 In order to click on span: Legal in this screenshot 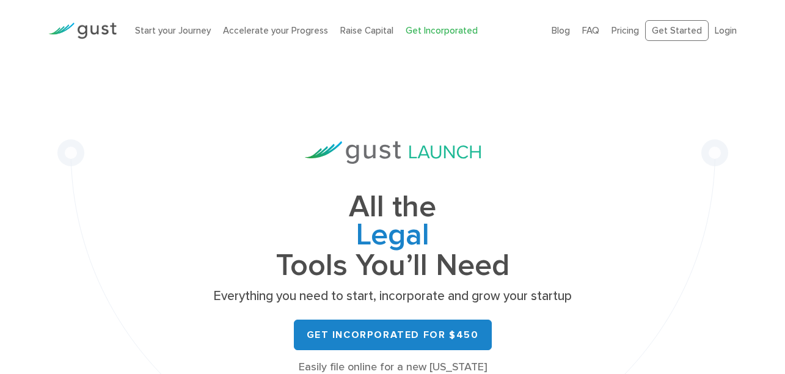, I will do `click(393, 237)`.